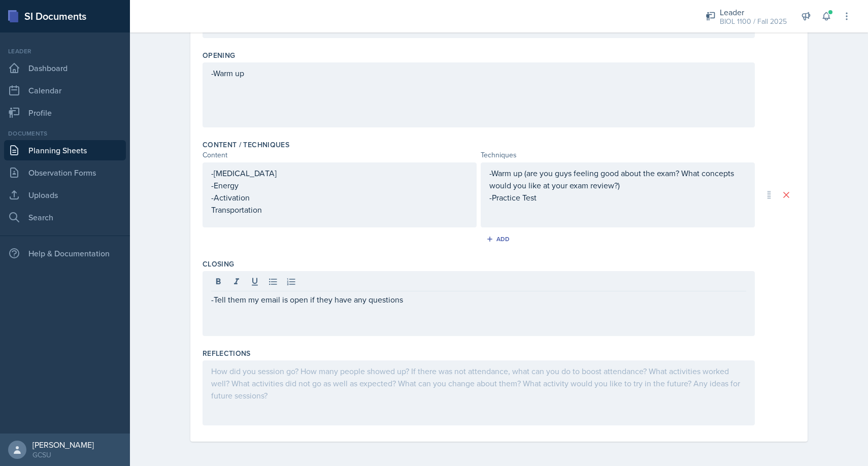  Describe the element at coordinates (219, 55) in the screenshot. I see `label: Opening` at that location.